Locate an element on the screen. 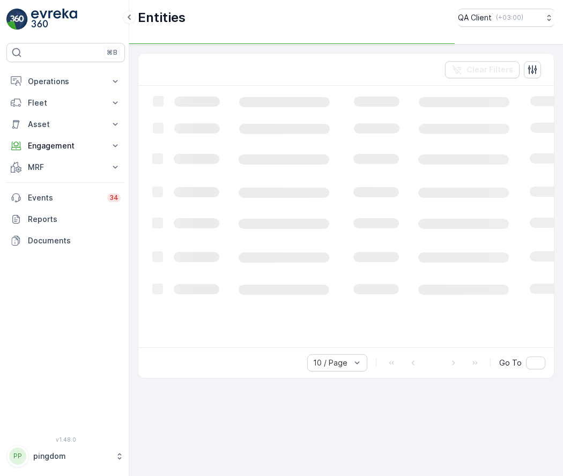 Image resolution: width=563 pixels, height=476 pixels. button: PPpingdom is located at coordinates (65, 456).